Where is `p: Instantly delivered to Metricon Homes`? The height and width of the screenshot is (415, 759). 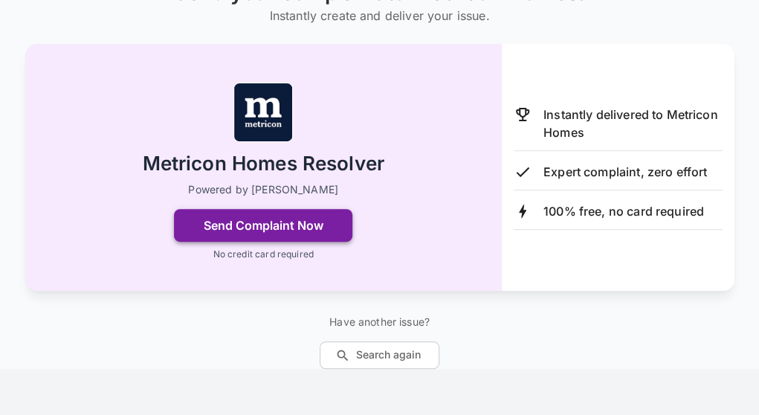 p: Instantly delivered to Metricon Homes is located at coordinates (633, 123).